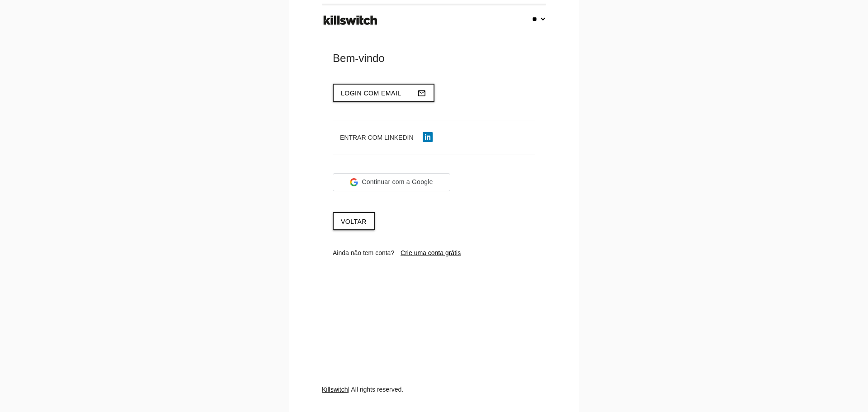  I want to click on span: Ainda não tem conta?, so click(363, 253).